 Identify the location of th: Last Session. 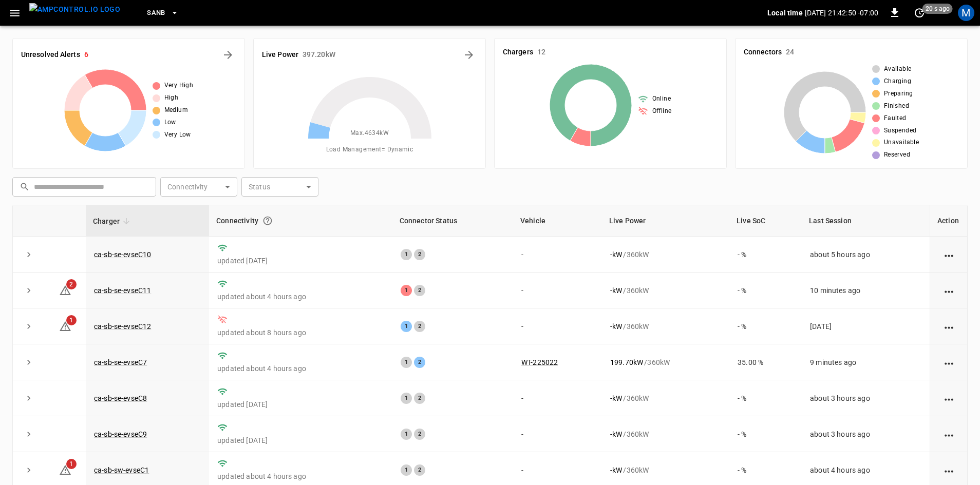
(865, 221).